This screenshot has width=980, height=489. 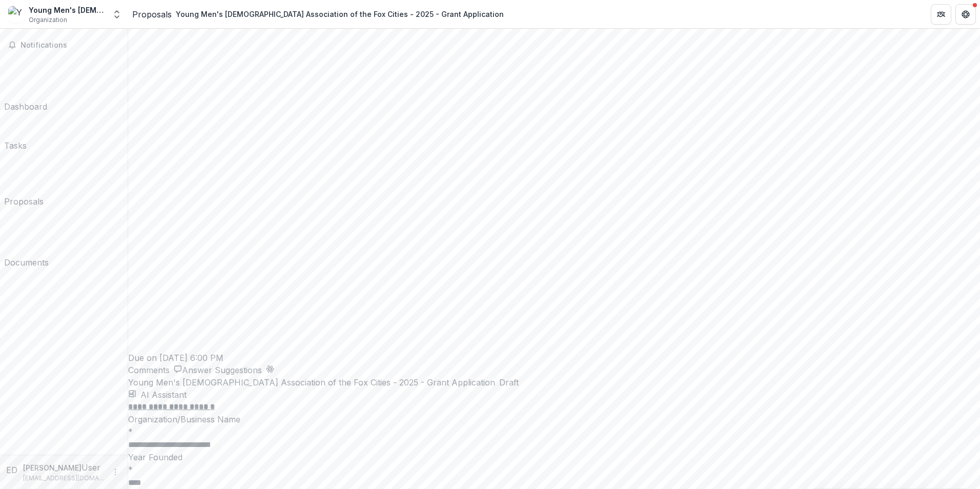 I want to click on div: Dashboard, so click(x=25, y=107).